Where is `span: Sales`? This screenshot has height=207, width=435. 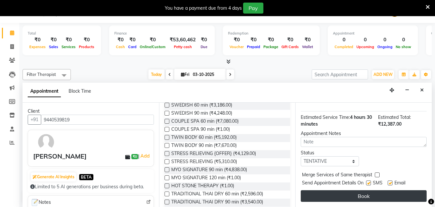 span: Sales is located at coordinates (53, 47).